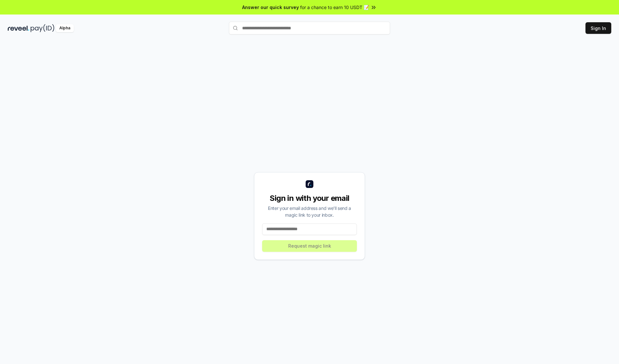 The width and height of the screenshot is (619, 364). What do you see at coordinates (599, 28) in the screenshot?
I see `button: Sign In` at bounding box center [599, 28].